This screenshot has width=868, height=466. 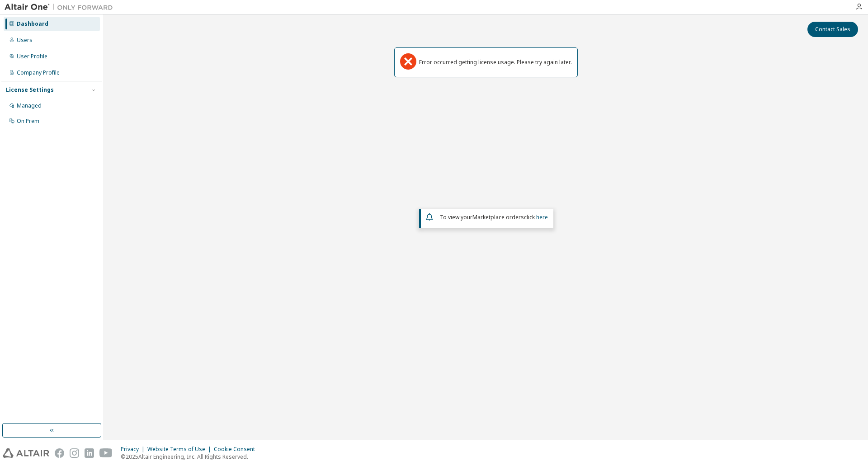 What do you see at coordinates (59, 452) in the screenshot?
I see `img: facebook.svg` at bounding box center [59, 452].